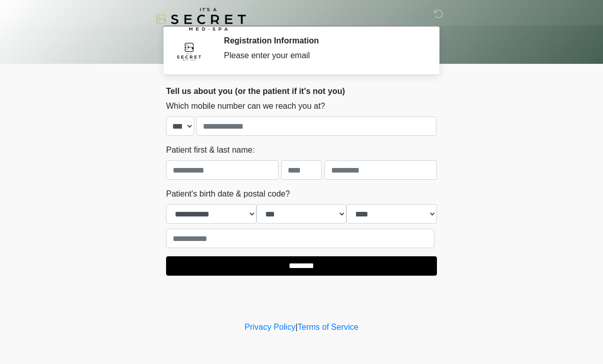  Describe the element at coordinates (210, 150) in the screenshot. I see `label: Patient first & last name:` at that location.